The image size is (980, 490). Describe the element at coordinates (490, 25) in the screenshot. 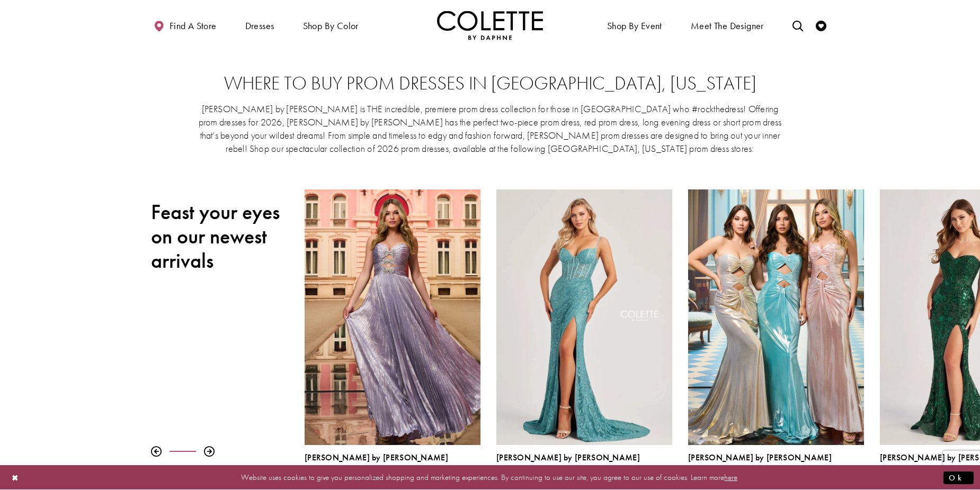

I see `img: Colette by Daphne` at that location.